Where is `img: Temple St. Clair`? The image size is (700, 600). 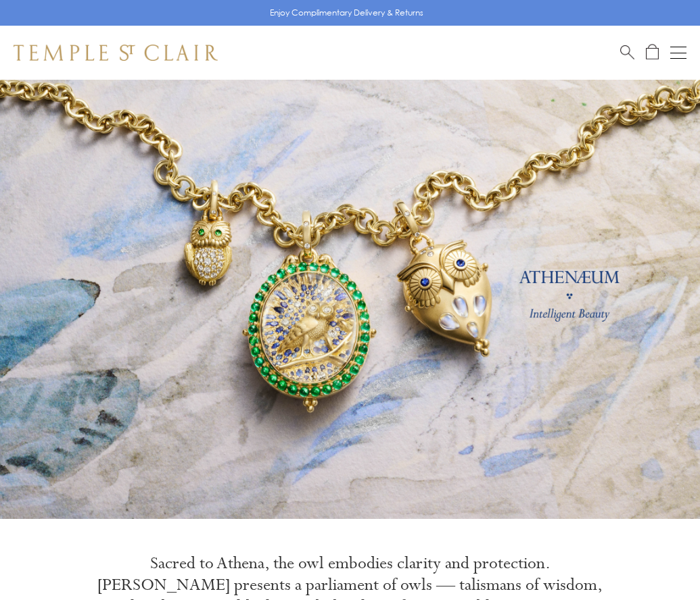
img: Temple St. Clair is located at coordinates (116, 53).